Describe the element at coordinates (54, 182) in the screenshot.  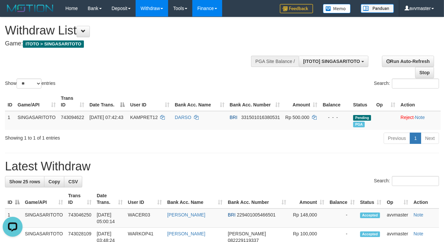
I see `span: Copy` at that location.